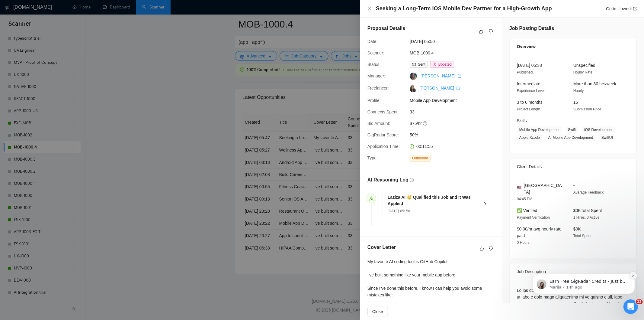  Describe the element at coordinates (376, 76) in the screenshot. I see `span: Manager:` at that location.